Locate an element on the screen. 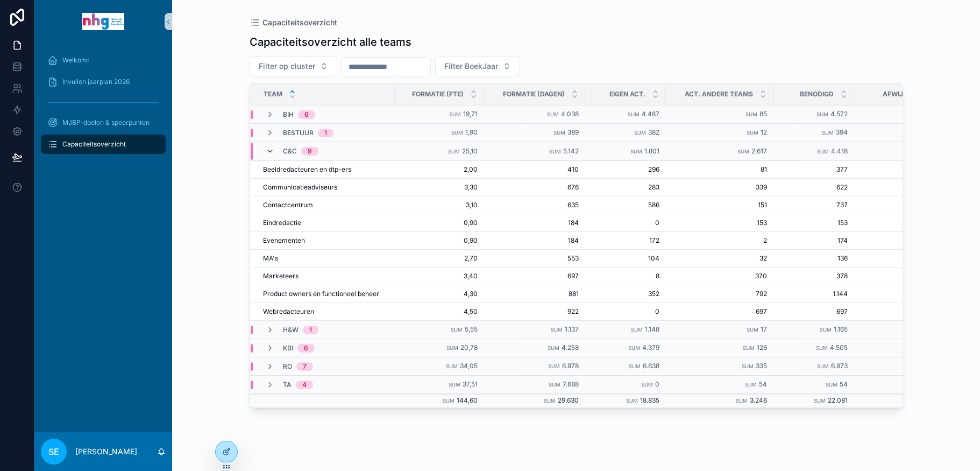 Image resolution: width=980 pixels, height=471 pixels. span: 296 is located at coordinates (626, 170).